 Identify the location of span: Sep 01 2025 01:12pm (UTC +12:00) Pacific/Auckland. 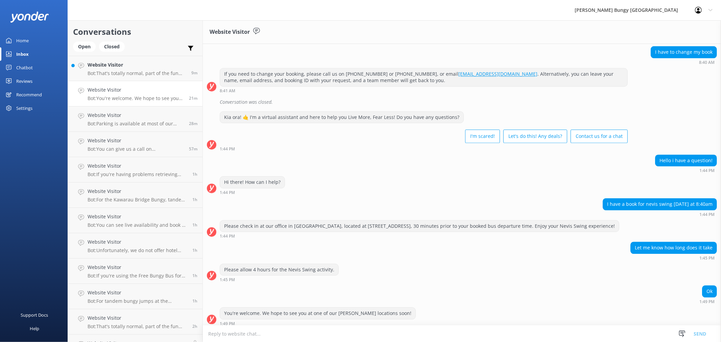
(193, 149).